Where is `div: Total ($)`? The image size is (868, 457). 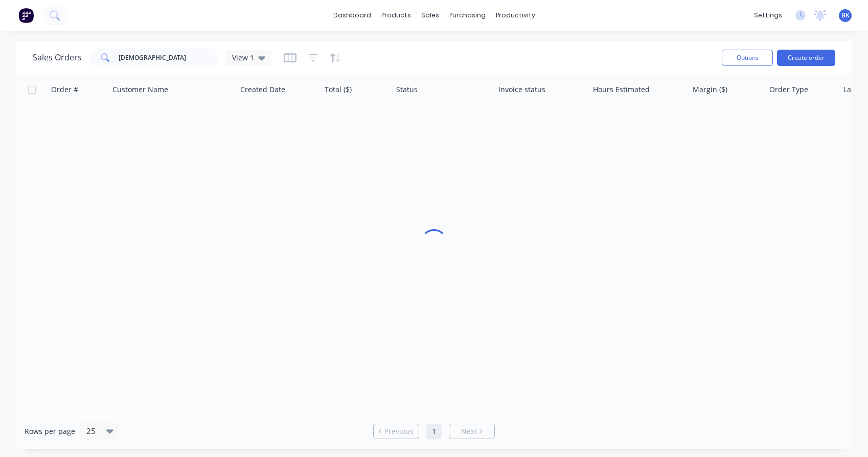 div: Total ($) is located at coordinates (338, 89).